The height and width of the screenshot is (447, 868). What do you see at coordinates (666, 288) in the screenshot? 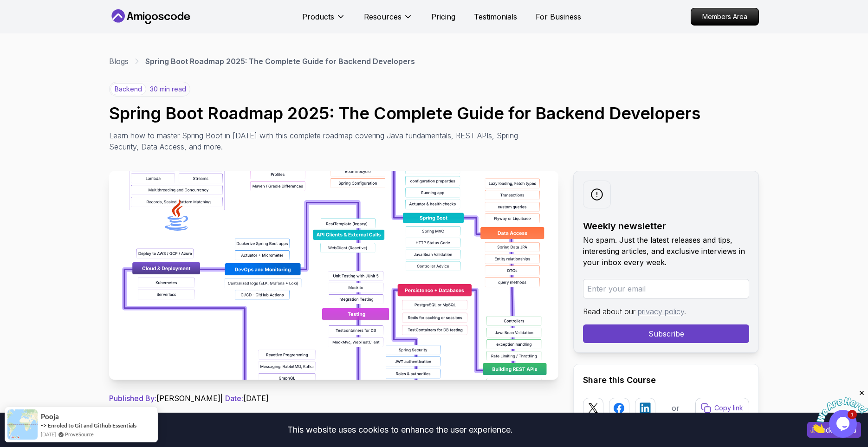
I see `input: Enter your email` at bounding box center [666, 288].